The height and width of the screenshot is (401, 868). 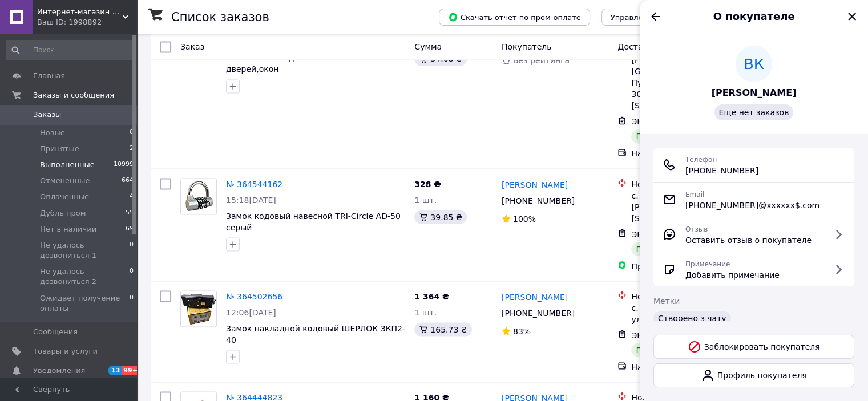 What do you see at coordinates (666, 301) in the screenshot?
I see `span: Метки` at bounding box center [666, 301].